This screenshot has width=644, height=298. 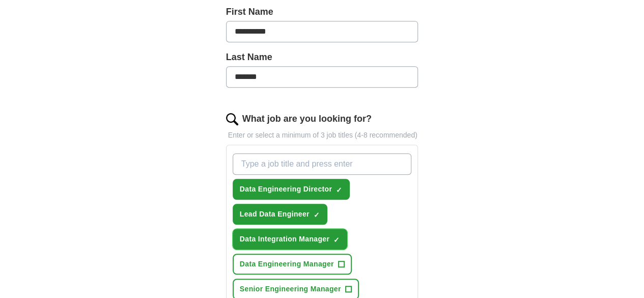 I want to click on button: Data Engineering Director✓, so click(x=291, y=189).